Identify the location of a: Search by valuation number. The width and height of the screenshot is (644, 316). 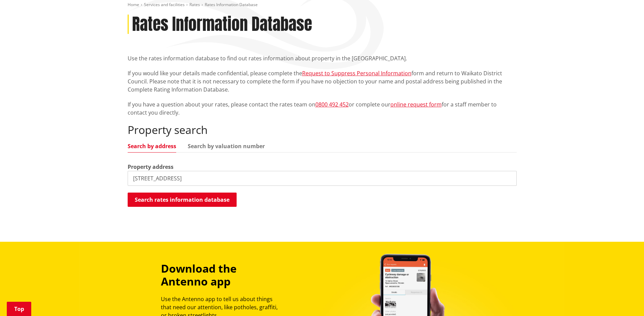
(226, 146).